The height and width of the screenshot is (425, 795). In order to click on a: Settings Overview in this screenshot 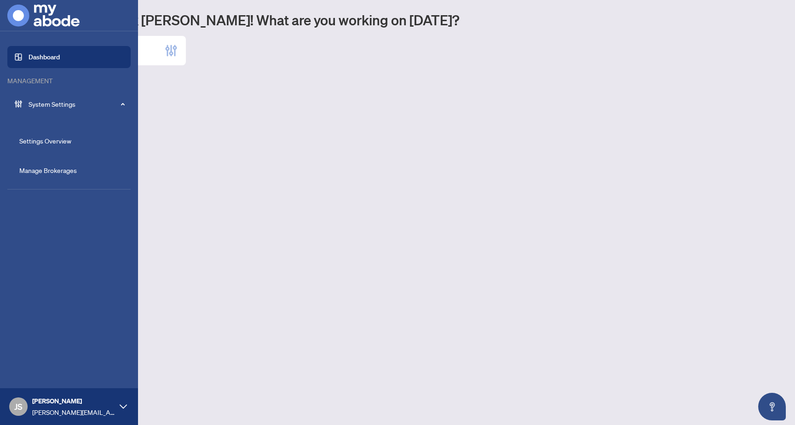, I will do `click(45, 141)`.